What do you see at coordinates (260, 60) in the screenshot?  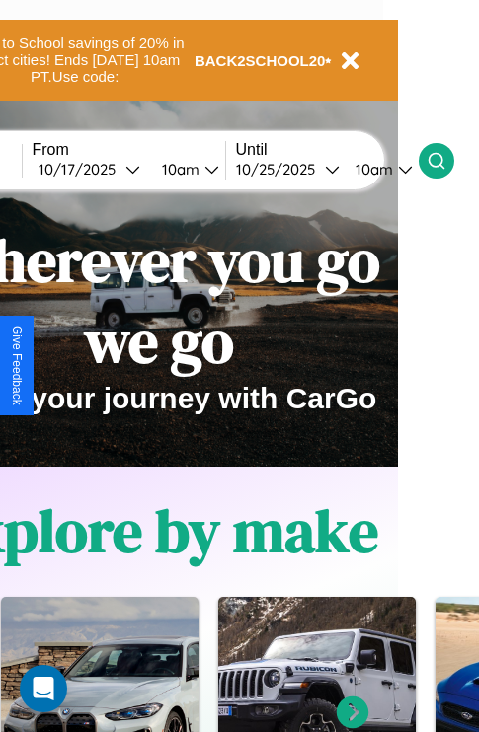 I see `b: BACK2SCHOOL20` at bounding box center [260, 60].